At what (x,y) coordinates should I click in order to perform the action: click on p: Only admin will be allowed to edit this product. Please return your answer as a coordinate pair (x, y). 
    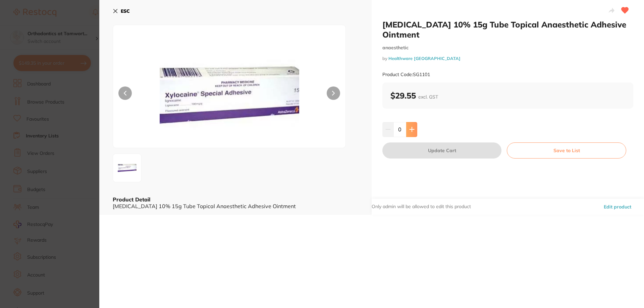
    Looking at the image, I should click on (421, 207).